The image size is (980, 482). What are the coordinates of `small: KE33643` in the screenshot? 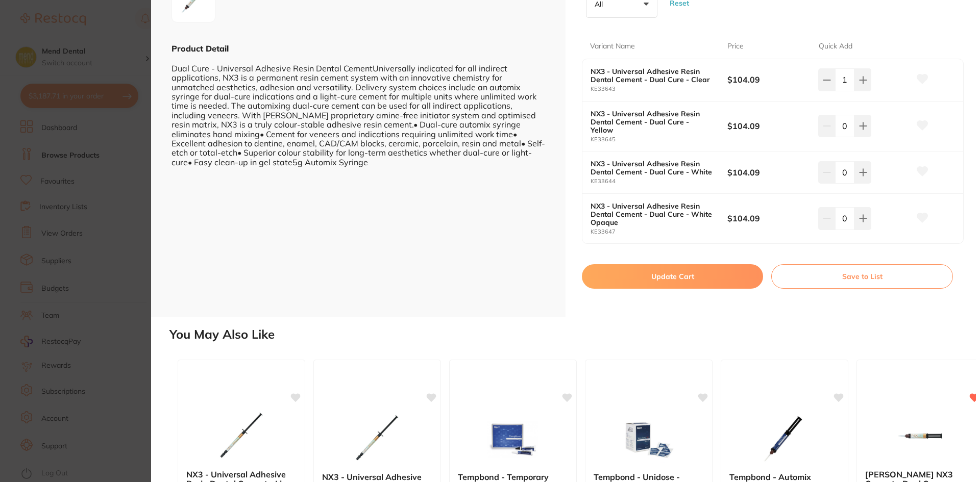 It's located at (659, 88).